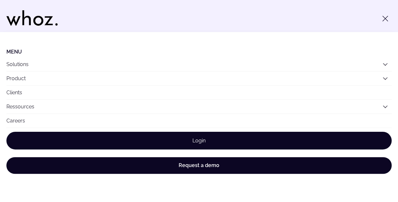 The height and width of the screenshot is (202, 398). What do you see at coordinates (16, 78) in the screenshot?
I see `a: Product` at bounding box center [16, 78].